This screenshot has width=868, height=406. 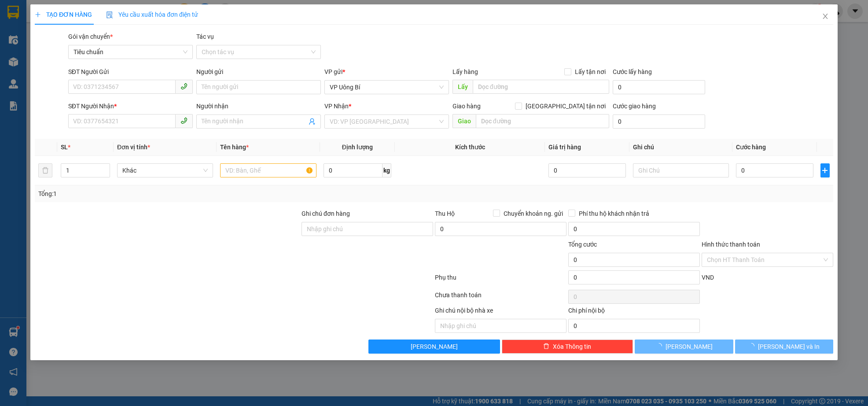 What do you see at coordinates (63, 15) in the screenshot?
I see `span: TẠO ĐƠN HÀNG` at bounding box center [63, 15].